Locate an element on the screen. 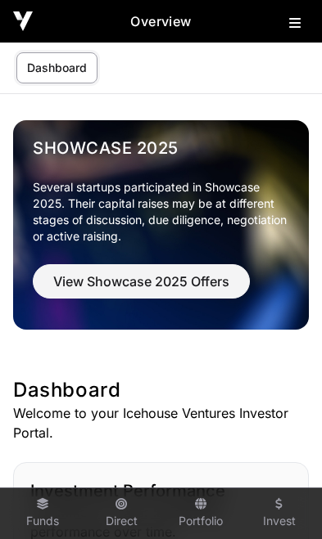 This screenshot has width=322, height=539. a: Funds is located at coordinates (43, 514).